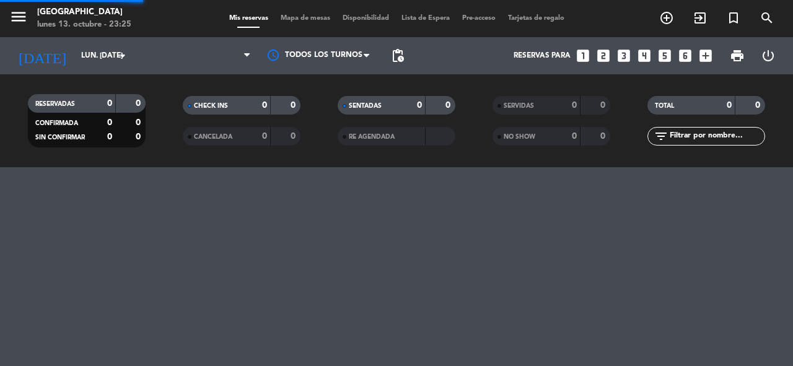 The height and width of the screenshot is (366, 793). What do you see at coordinates (19, 19) in the screenshot?
I see `button: menu` at bounding box center [19, 19].